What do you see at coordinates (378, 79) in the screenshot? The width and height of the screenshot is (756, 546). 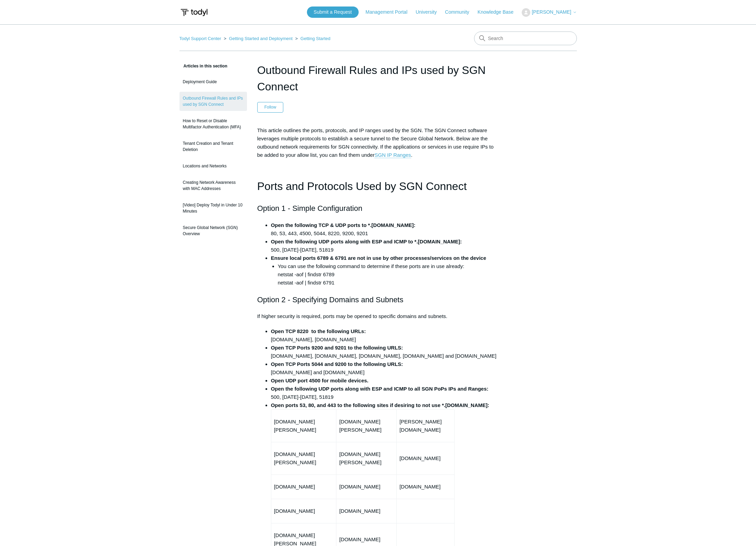 I see `h1: Outbound Firewall Rules and IPs used by SGN Connect` at bounding box center [378, 79].